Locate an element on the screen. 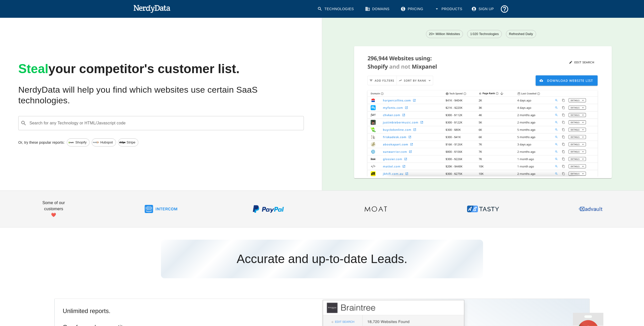 This screenshot has height=326, width=644. a: Sign Up is located at coordinates (483, 9).